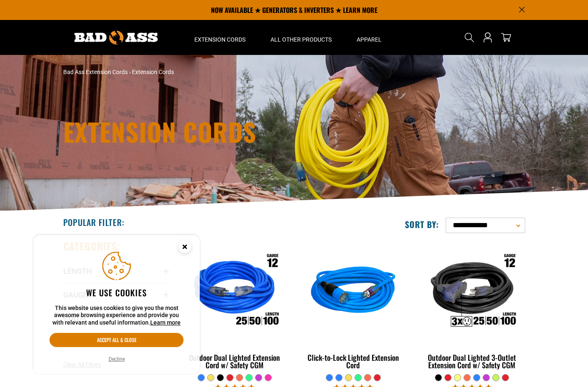 This screenshot has height=387, width=588. What do you see at coordinates (94, 222) in the screenshot?
I see `h2: Popular Filter:` at bounding box center [94, 222].